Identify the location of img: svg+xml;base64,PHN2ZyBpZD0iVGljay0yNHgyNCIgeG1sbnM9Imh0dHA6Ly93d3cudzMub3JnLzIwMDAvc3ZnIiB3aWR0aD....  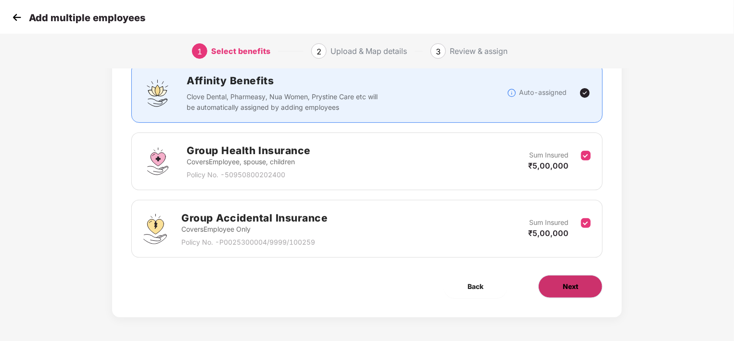
(585, 93).